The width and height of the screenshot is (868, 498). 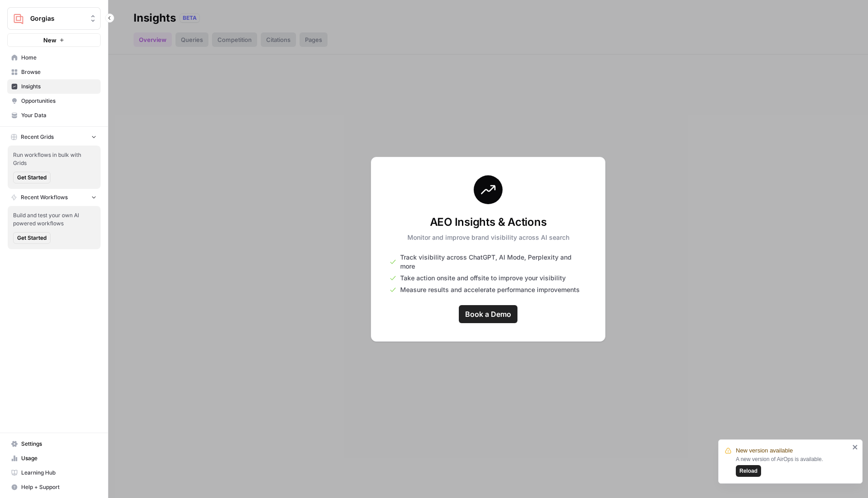 I want to click on span: Help + Support, so click(x=59, y=487).